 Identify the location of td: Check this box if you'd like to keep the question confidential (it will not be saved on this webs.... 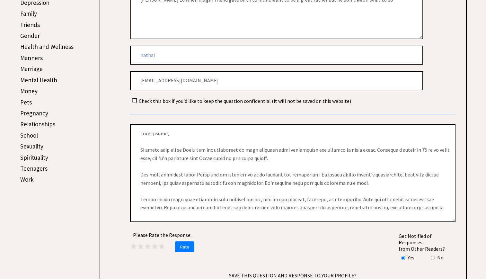
(245, 101).